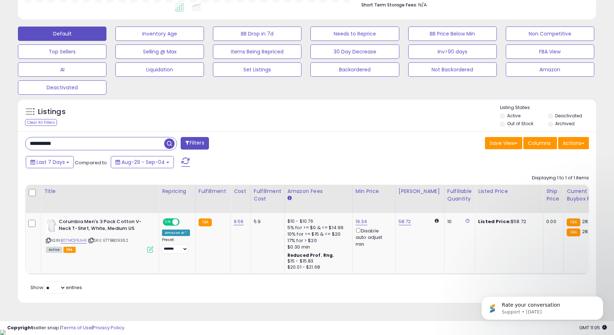  What do you see at coordinates (290, 198) in the screenshot?
I see `small: Amazon Fees.` at bounding box center [290, 198].